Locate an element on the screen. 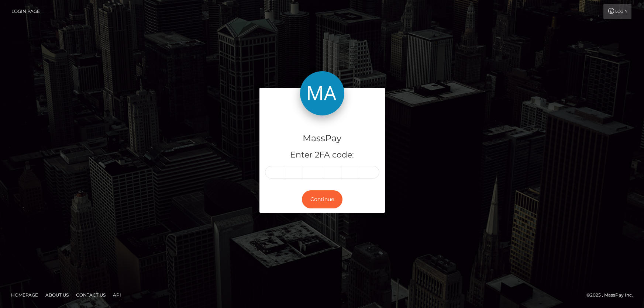 This screenshot has height=308, width=644. a: Homepage is located at coordinates (24, 294).